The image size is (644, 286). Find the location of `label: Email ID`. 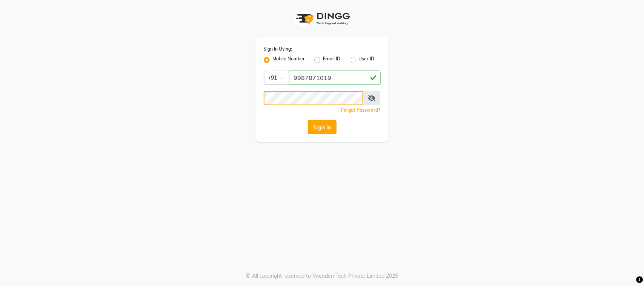

label: Email ID is located at coordinates (332, 60).